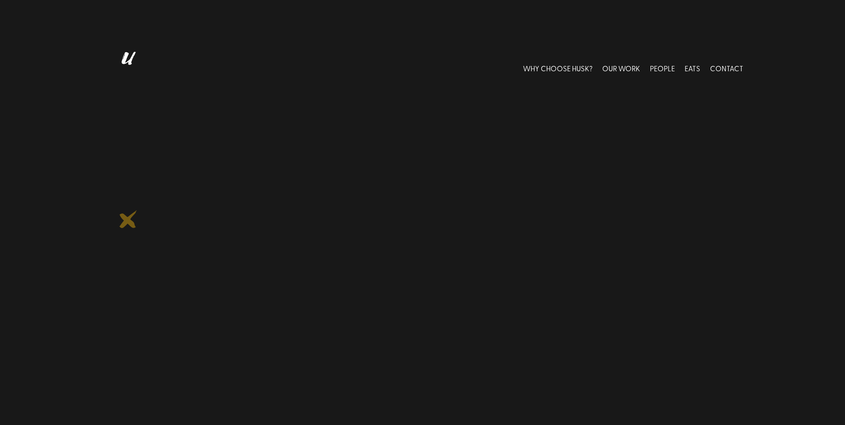 This screenshot has width=845, height=425. I want to click on a: EATS, so click(692, 68).